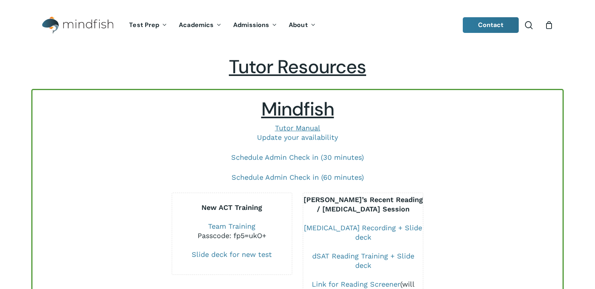 This screenshot has width=595, height=289. What do you see at coordinates (297, 25) in the screenshot?
I see `header: Main Menu` at bounding box center [297, 25].